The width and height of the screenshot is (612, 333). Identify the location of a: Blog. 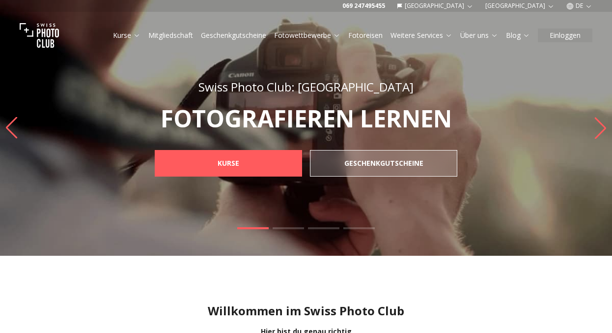
(518, 35).